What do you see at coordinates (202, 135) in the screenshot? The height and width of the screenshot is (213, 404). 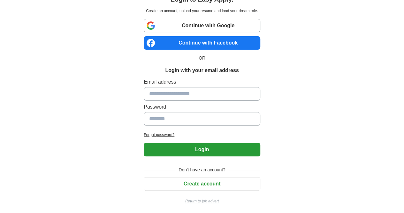 I see `h2: Forgot password?` at bounding box center [202, 135].